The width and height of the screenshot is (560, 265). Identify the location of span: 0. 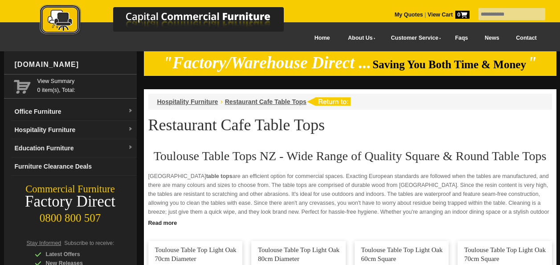
(463, 15).